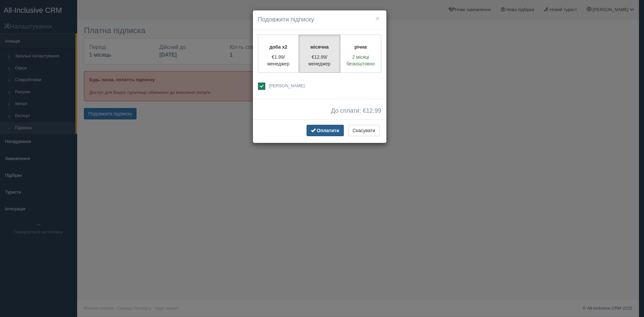 The height and width of the screenshot is (317, 644). I want to click on button: Оплатити, so click(325, 131).